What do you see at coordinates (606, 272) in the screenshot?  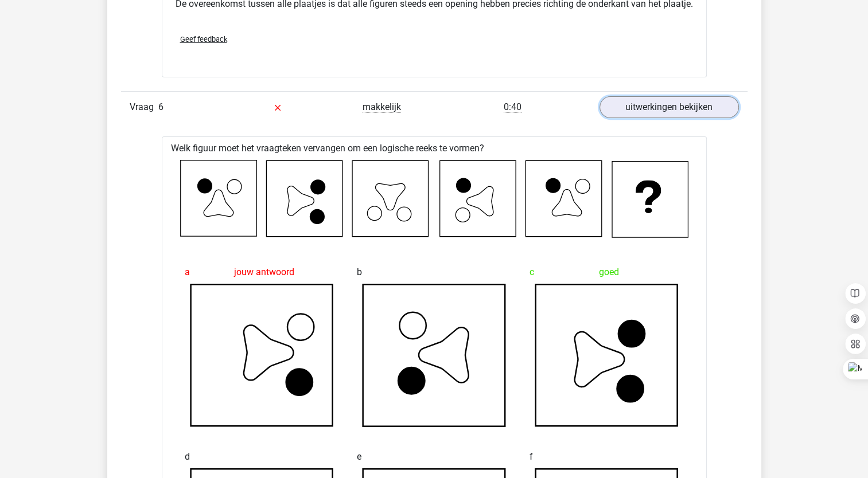 I see `div: goed` at bounding box center [606, 272].